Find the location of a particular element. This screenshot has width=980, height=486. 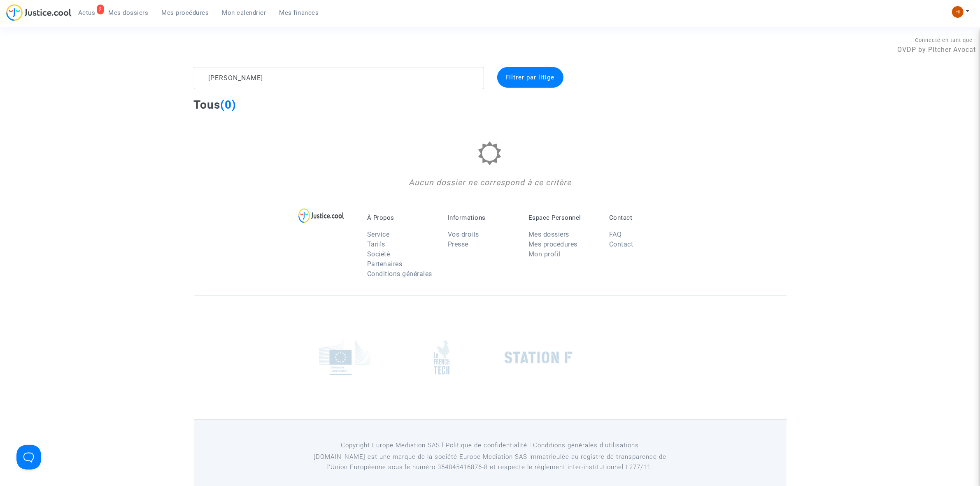

p: Copyright Europe Mediation SAS l Politique de confidentialité l Conditions générales d’utilisa... is located at coordinates (490, 445).